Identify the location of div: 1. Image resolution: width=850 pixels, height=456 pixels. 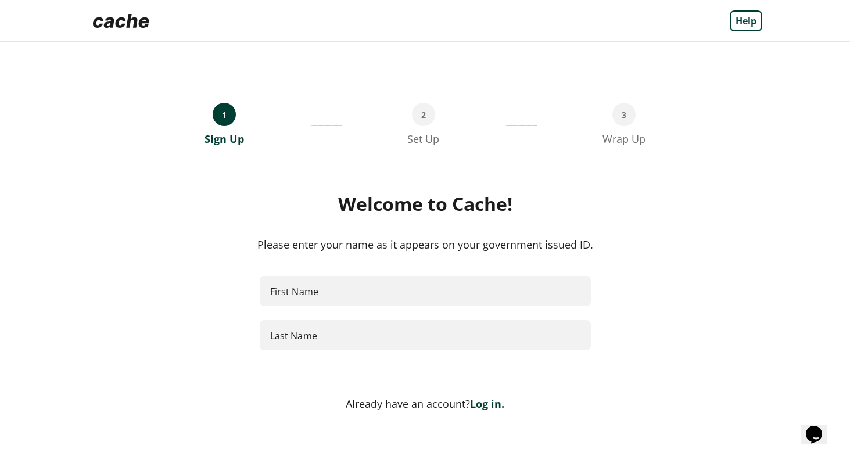
(224, 115).